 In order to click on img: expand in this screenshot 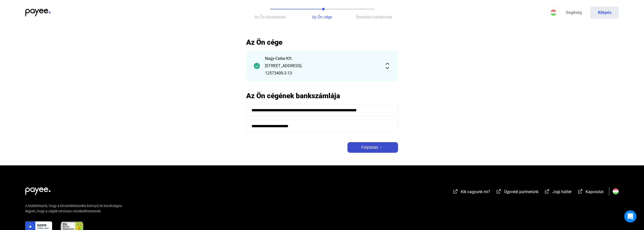, I will do `click(388, 66)`.